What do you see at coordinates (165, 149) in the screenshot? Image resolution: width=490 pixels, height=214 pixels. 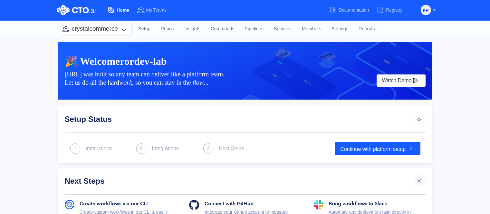 I see `div: Integrations` at bounding box center [165, 149].